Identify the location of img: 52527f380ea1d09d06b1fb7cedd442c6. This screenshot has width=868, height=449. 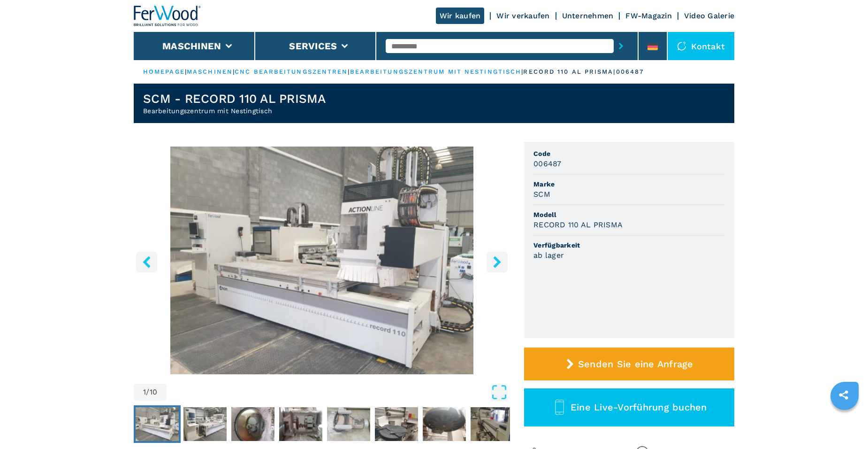
(348, 424).